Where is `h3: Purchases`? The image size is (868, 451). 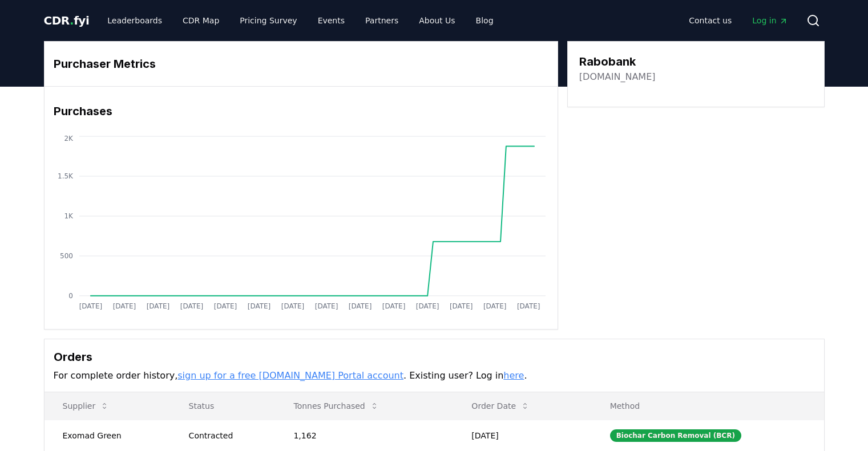 h3: Purchases is located at coordinates (300, 112).